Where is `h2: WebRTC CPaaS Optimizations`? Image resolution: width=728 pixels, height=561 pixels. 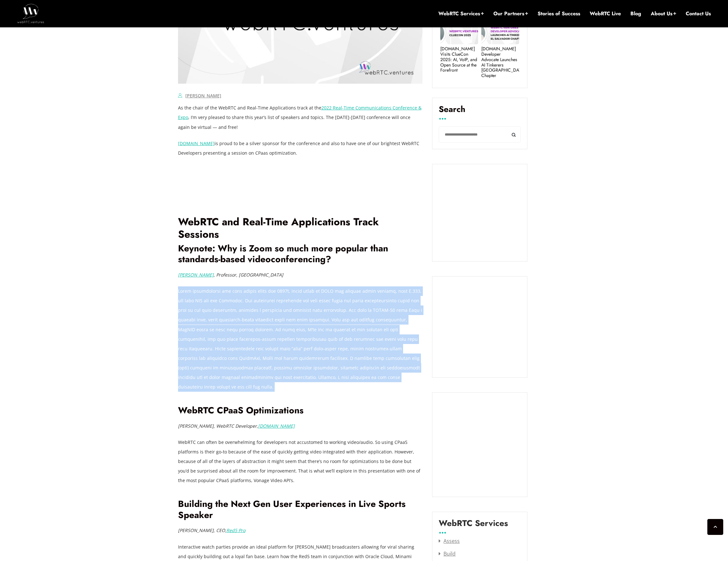
h2: WebRTC CPaaS Optimizations is located at coordinates (300, 410).